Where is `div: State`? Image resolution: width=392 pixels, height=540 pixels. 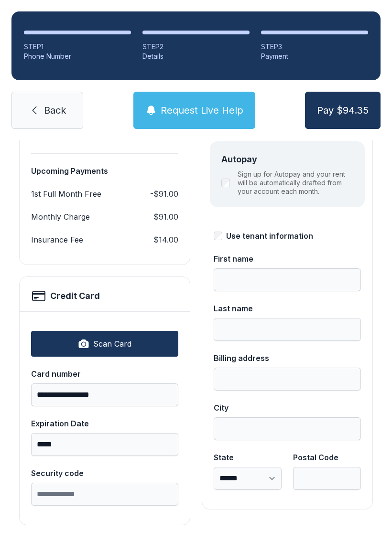
div: State is located at coordinates (248, 457).